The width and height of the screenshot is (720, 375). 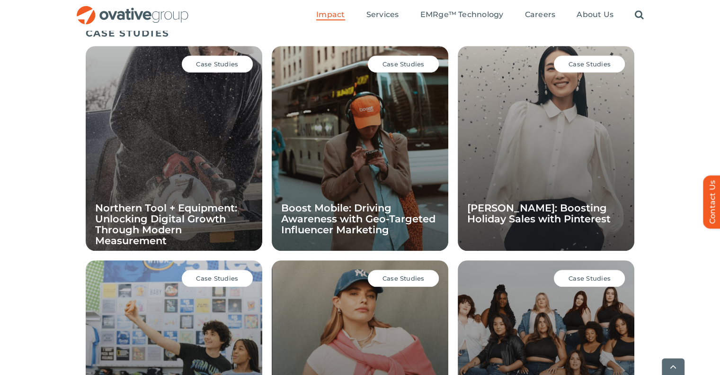 What do you see at coordinates (360, 33) in the screenshot?
I see `h5: CASE STUDIES` at bounding box center [360, 33].